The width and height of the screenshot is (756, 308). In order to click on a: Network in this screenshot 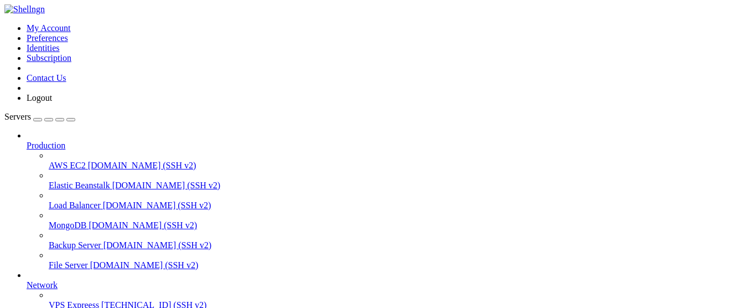, I will do `click(389, 285)`.